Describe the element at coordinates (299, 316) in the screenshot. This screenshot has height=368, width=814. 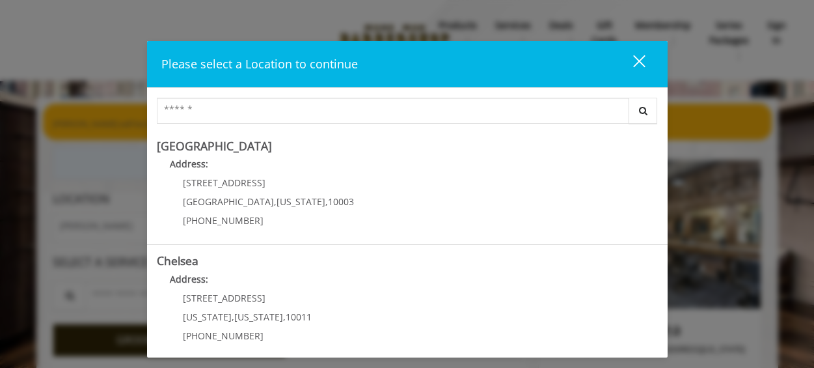
I see `span: 10011` at that location.